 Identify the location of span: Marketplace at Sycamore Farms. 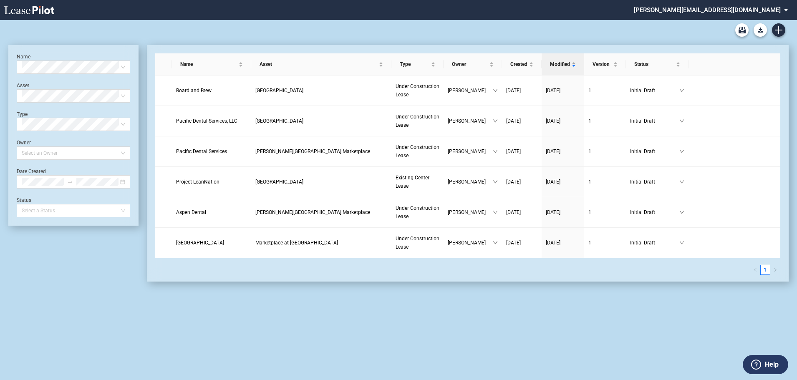
(297, 243).